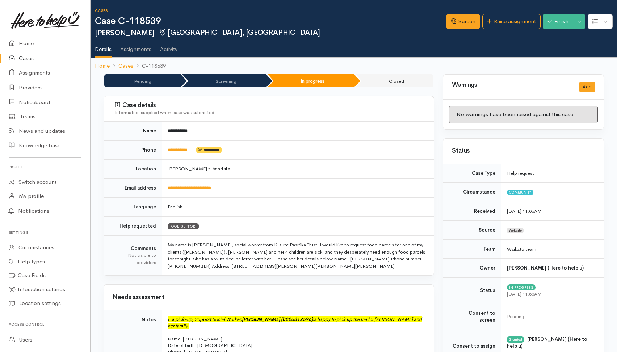  Describe the element at coordinates (126, 66) in the screenshot. I see `a: Cases` at that location.